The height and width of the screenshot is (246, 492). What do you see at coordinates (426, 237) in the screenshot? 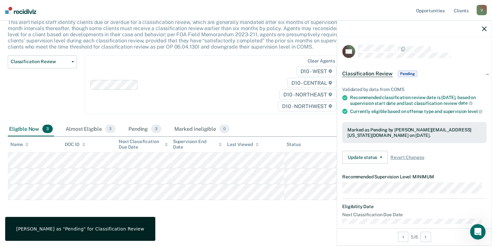
I see `button: Next Opportunity` at bounding box center [426, 237].